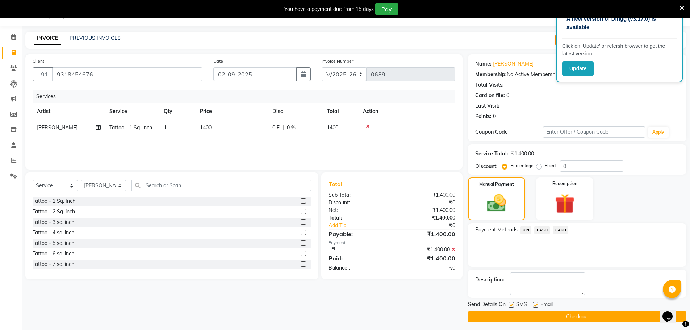 This screenshot has width=690, height=330. What do you see at coordinates (232, 111) in the screenshot?
I see `th: Price` at bounding box center [232, 111].